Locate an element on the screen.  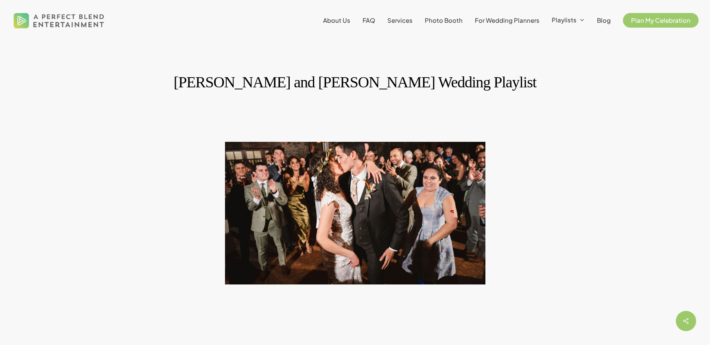
a: About Us is located at coordinates (336, 20).